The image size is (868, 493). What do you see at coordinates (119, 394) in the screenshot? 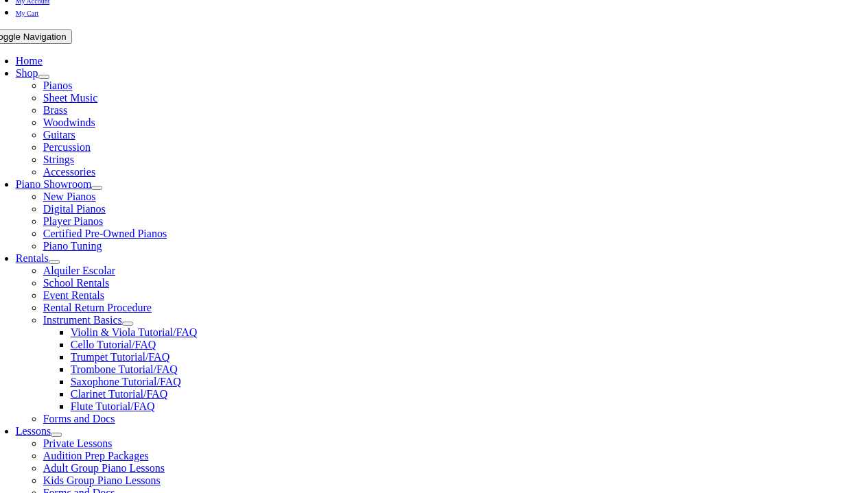
I see `span: Clarinet Tutorial/FAQ` at bounding box center [119, 394].